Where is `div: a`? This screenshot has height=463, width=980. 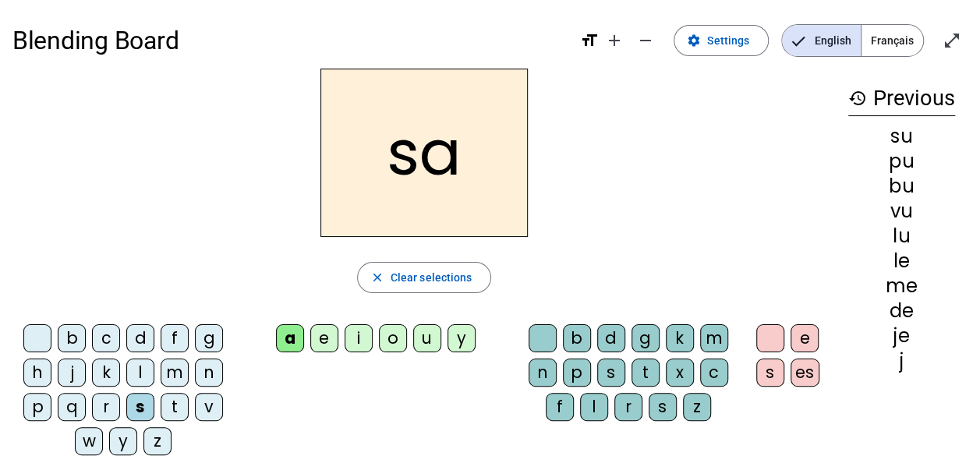 div: a is located at coordinates (290, 338).